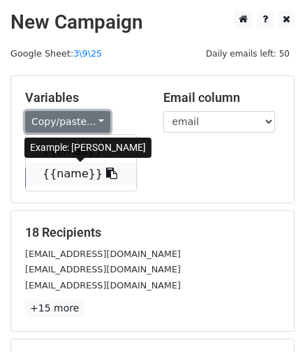 Image resolution: width=305 pixels, height=352 pixels. What do you see at coordinates (84, 98) in the screenshot?
I see `h5: Variables` at bounding box center [84, 98].